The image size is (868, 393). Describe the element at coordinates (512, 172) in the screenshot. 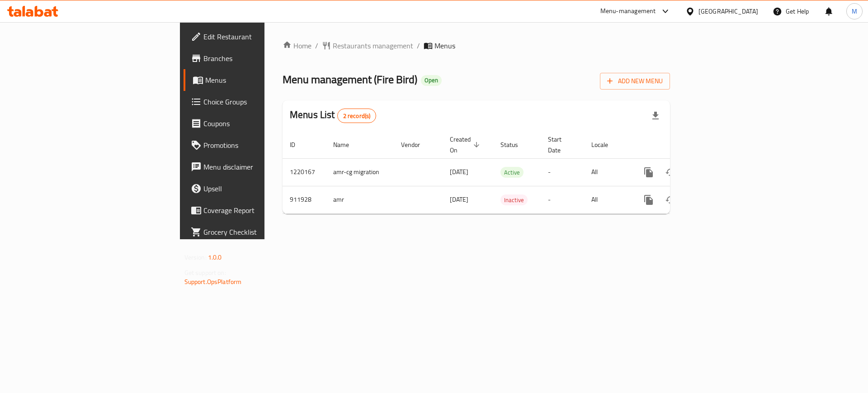

I see `span: Active` at that location.